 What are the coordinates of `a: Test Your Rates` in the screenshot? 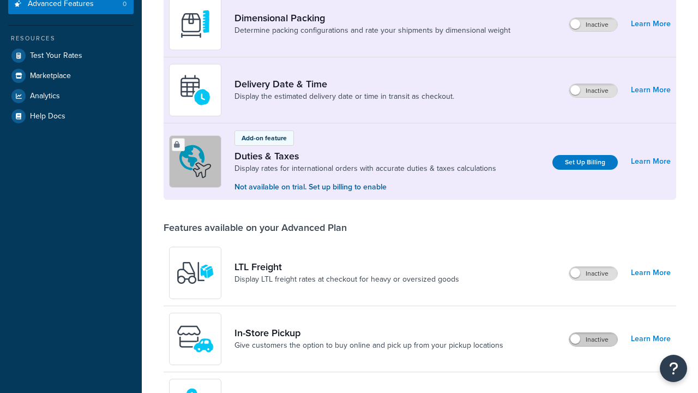 It's located at (71, 56).